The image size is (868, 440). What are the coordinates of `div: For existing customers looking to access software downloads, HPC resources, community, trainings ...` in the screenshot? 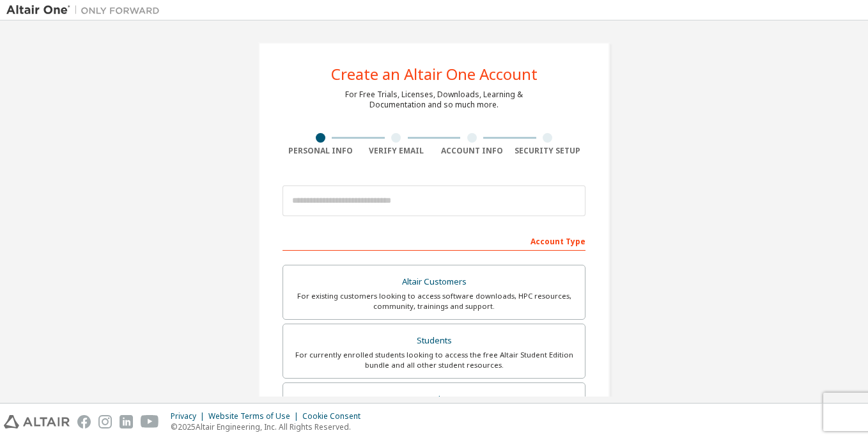 It's located at (434, 301).